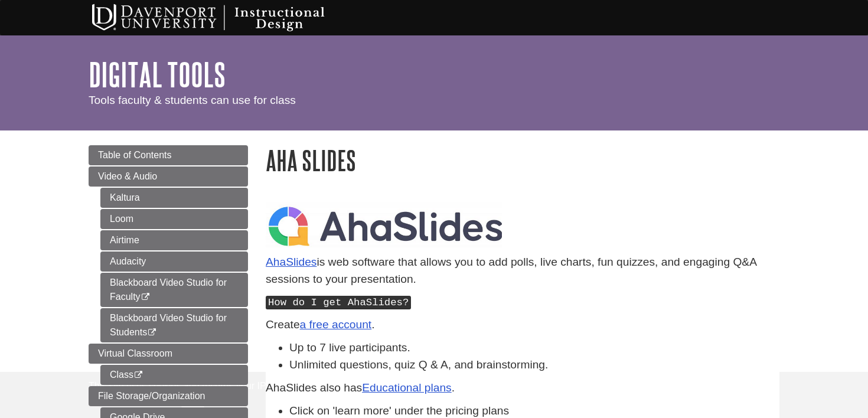 Image resolution: width=868 pixels, height=418 pixels. What do you see at coordinates (406, 388) in the screenshot?
I see `a: Educational plans` at bounding box center [406, 388].